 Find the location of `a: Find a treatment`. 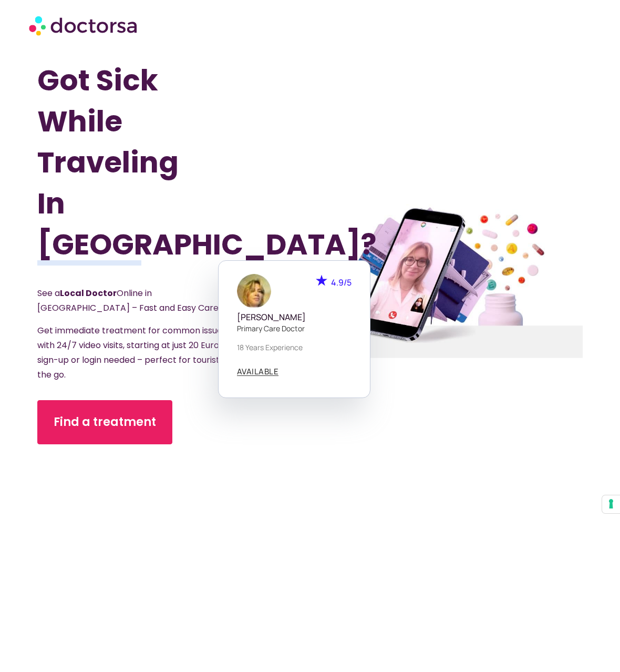

a: Find a treatment is located at coordinates (104, 422).